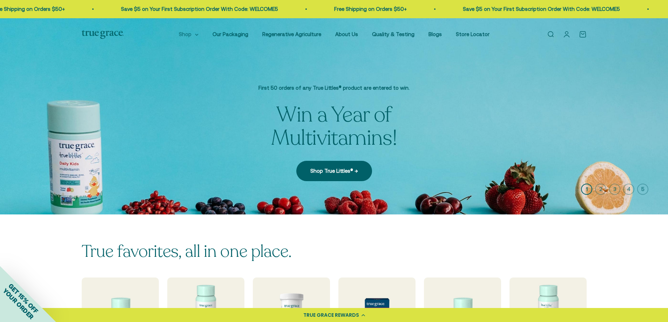 This screenshot has height=322, width=668. What do you see at coordinates (292, 34) in the screenshot?
I see `a: Regenerative Agriculture` at bounding box center [292, 34].